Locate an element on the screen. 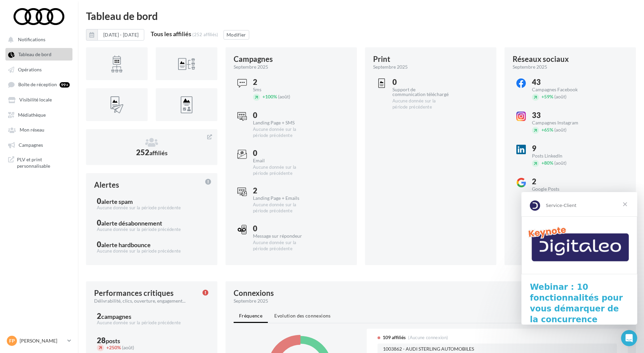 This screenshot has width=644, height=353. div: 9 is located at coordinates (560, 149).